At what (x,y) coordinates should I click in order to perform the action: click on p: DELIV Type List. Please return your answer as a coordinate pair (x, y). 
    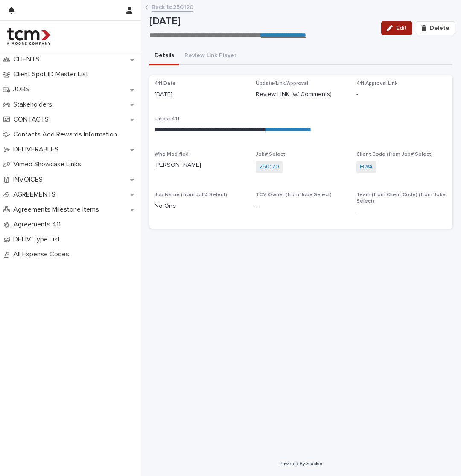
    Looking at the image, I should click on (39, 239).